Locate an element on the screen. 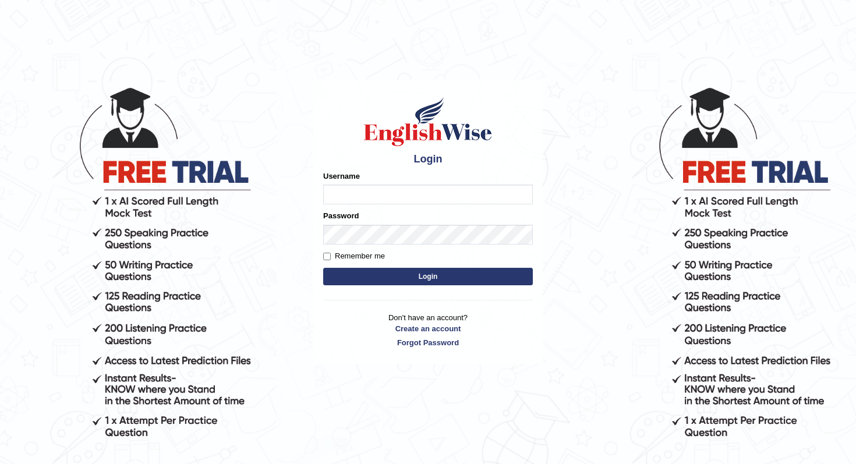  img: Logo of English Wise sign in for intelligent practice with AI is located at coordinates (428, 122).